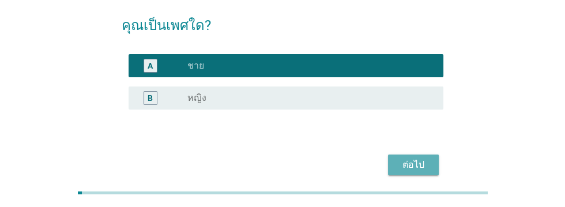  What do you see at coordinates (150, 97) in the screenshot?
I see `div: B` at bounding box center [150, 97].